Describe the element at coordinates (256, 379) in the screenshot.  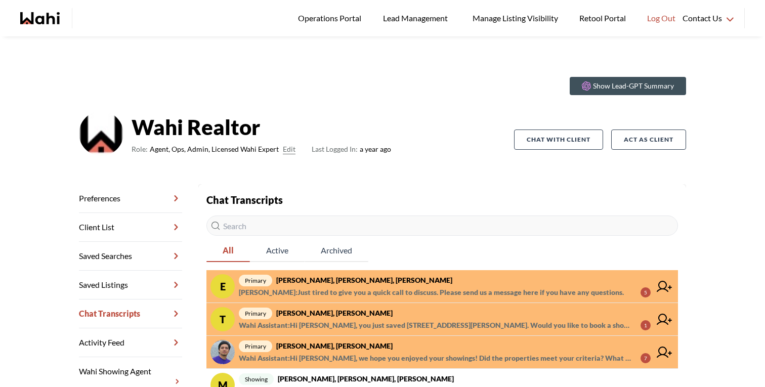
I see `span: showing` at that location.